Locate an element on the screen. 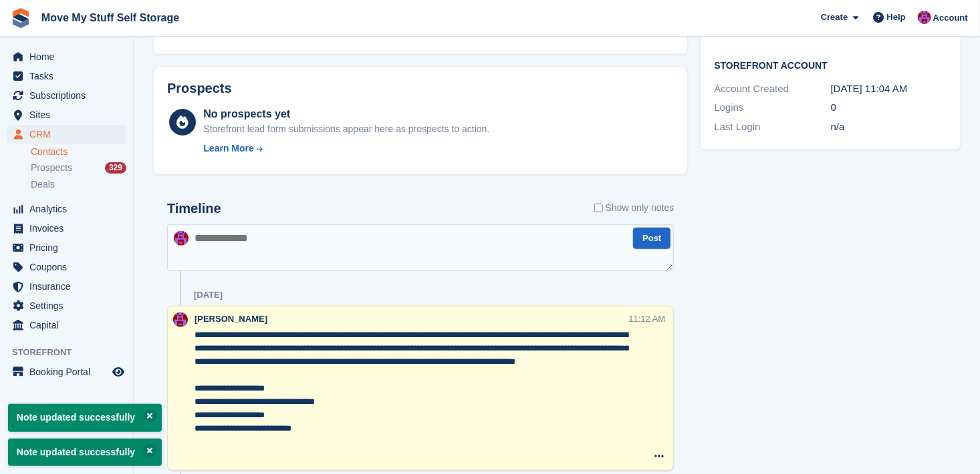 The height and width of the screenshot is (474, 980). span: Analytics is located at coordinates (70, 209).